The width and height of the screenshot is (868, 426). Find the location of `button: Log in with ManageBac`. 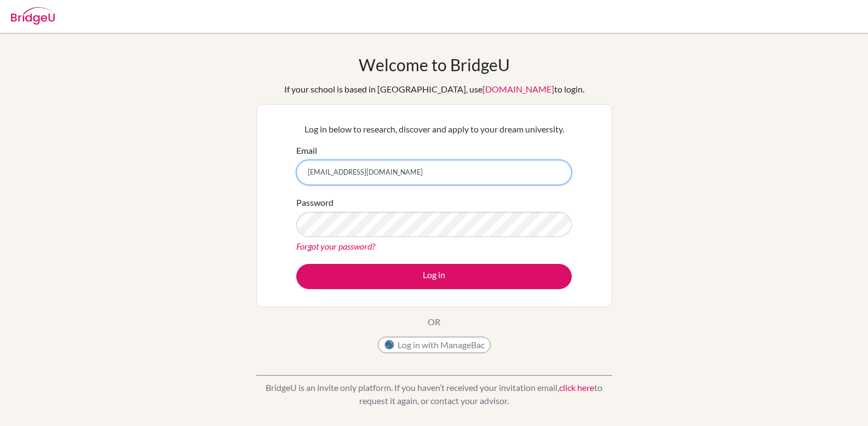

button: Log in with ManageBac is located at coordinates (434, 345).